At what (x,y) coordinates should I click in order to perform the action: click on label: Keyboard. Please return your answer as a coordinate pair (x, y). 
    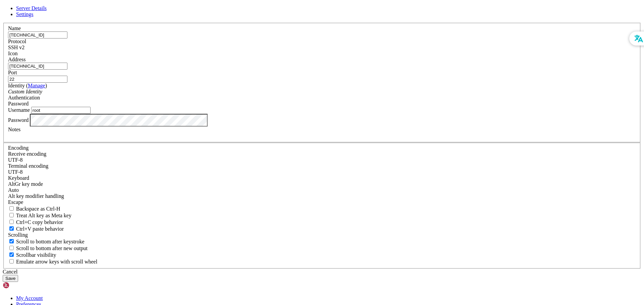
    Looking at the image, I should click on (19, 178).